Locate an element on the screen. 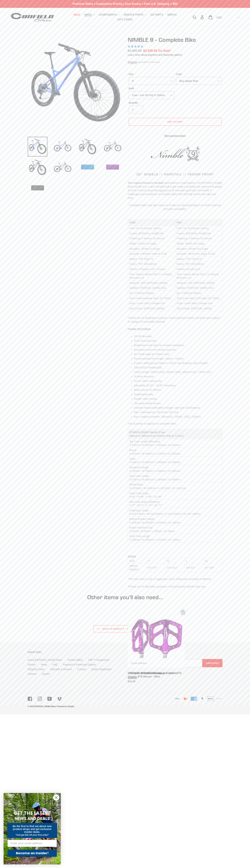 The height and width of the screenshot is (868, 250). span: MERCH is located at coordinates (172, 15).